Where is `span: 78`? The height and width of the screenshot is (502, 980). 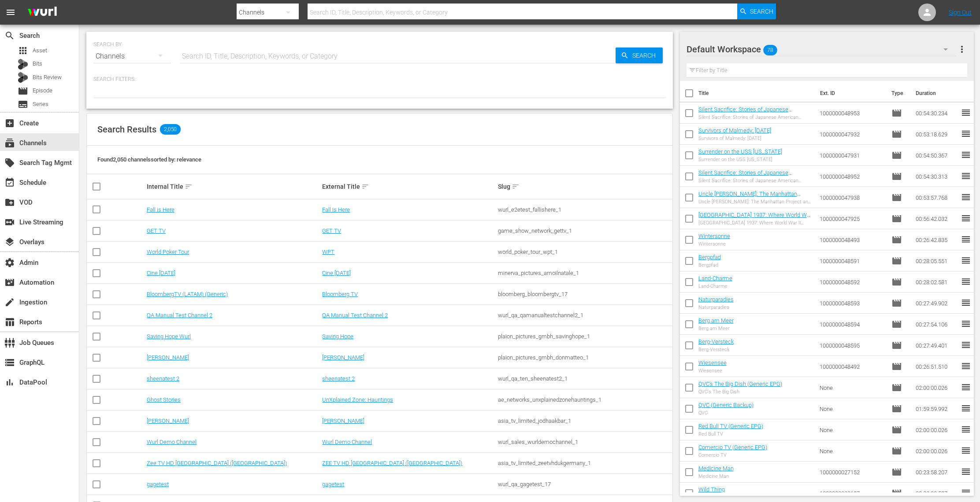 span: 78 is located at coordinates (770, 50).